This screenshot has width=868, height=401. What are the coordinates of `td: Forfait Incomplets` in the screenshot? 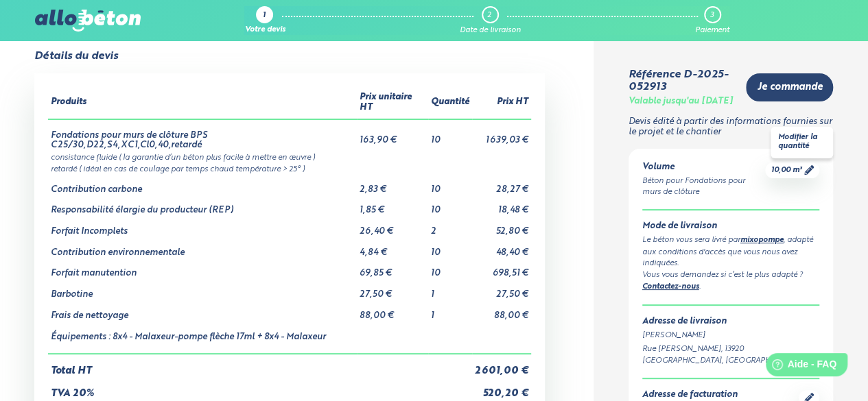 It's located at (203, 226).